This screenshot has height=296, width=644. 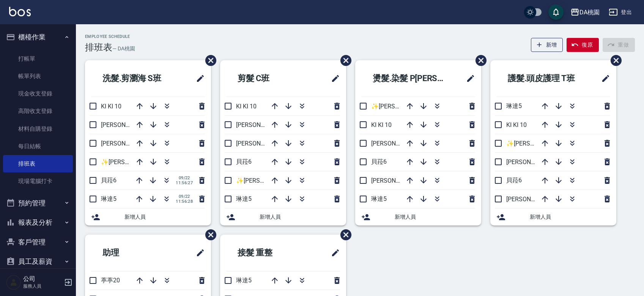 What do you see at coordinates (19, 11) in the screenshot?
I see `img: Logo` at bounding box center [19, 11].